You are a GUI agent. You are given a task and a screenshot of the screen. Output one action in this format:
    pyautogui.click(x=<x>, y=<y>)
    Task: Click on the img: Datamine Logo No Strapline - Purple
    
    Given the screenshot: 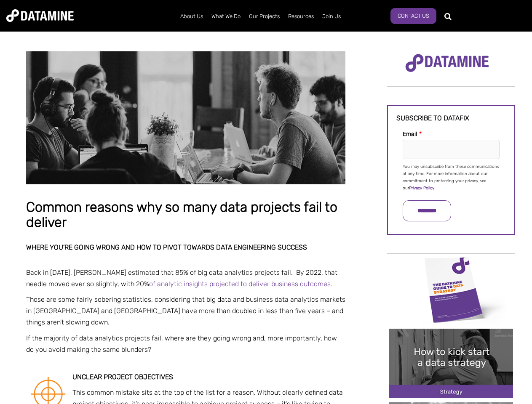 What is the action you would take?
    pyautogui.click(x=447, y=63)
    